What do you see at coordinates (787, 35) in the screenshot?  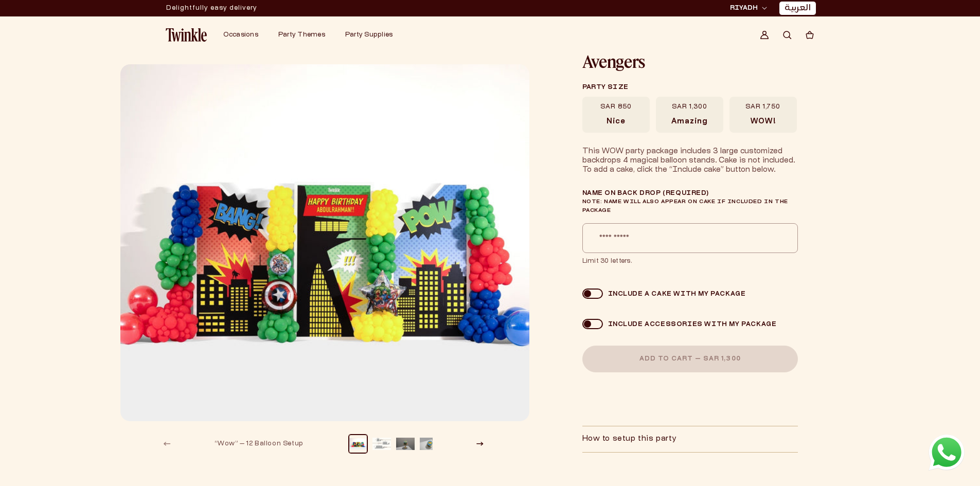 I see `summary: Search` at bounding box center [787, 35].